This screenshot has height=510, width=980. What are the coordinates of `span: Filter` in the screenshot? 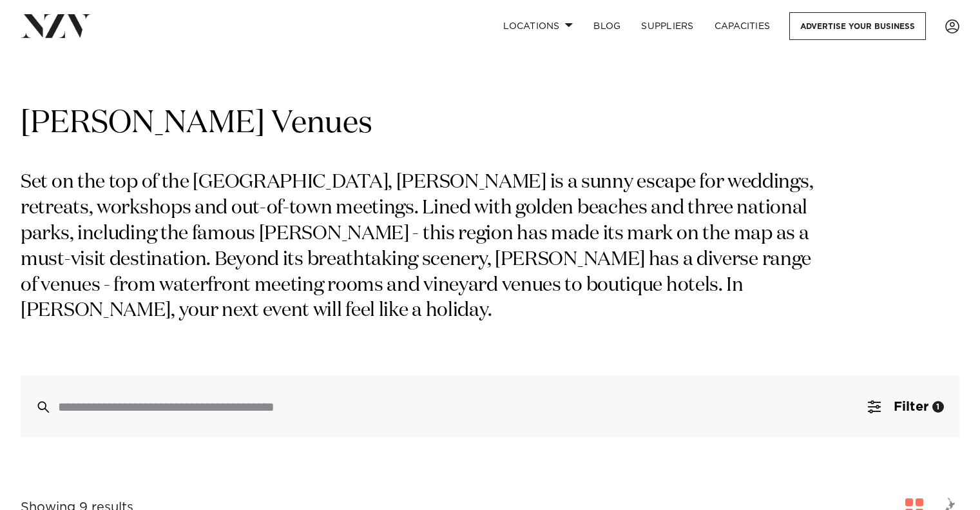 It's located at (911, 407).